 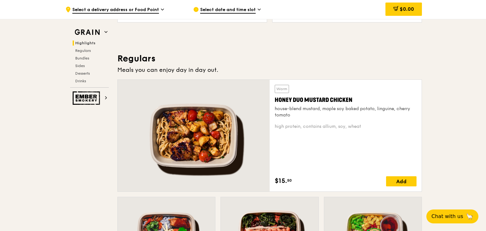 I want to click on span: Regulars, so click(x=83, y=51).